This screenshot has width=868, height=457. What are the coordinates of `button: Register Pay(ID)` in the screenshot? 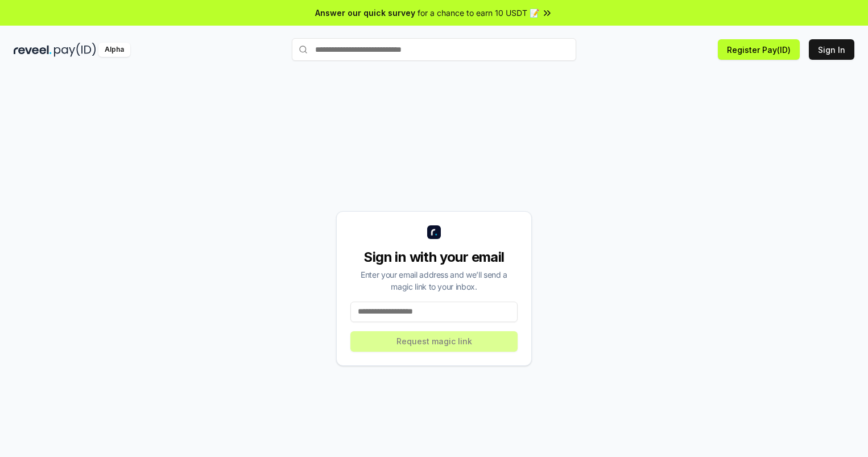 It's located at (758, 50).